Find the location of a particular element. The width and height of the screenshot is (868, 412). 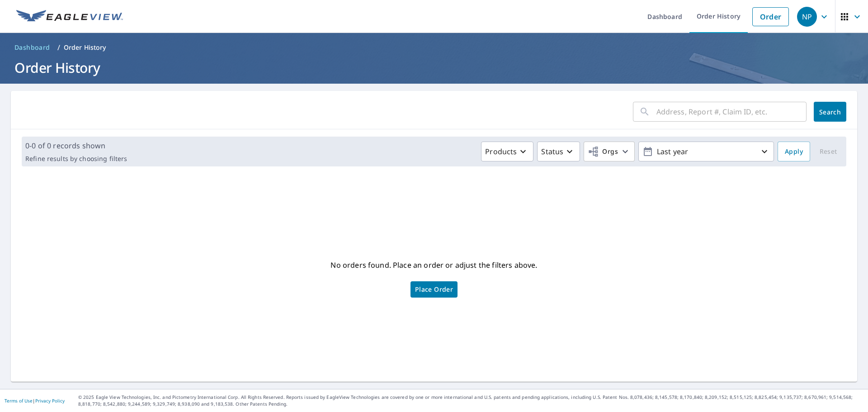

p: Refine results by choosing filters is located at coordinates (76, 159).